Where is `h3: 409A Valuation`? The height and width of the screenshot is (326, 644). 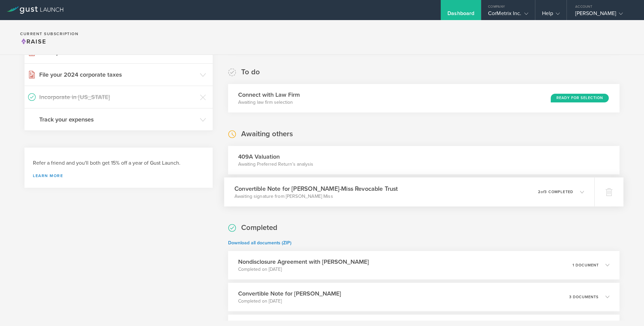 h3: 409A Valuation is located at coordinates (276, 157).